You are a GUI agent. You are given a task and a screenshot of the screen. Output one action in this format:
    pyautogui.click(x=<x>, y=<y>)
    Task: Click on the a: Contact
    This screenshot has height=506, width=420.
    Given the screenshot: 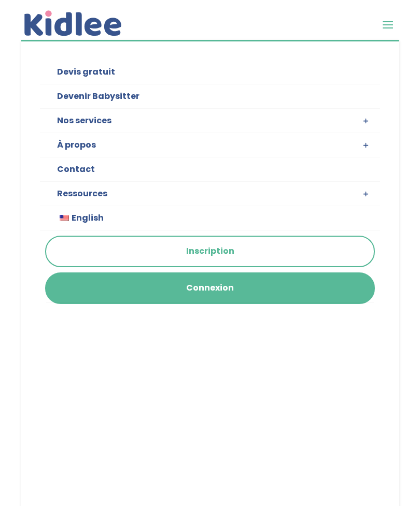 What is the action you would take?
    pyautogui.click(x=210, y=169)
    